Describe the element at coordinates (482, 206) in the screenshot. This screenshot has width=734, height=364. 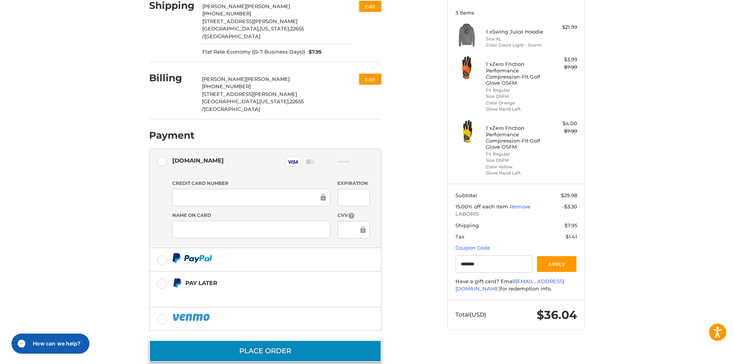
I see `span: 15.00% off each item` at that location.